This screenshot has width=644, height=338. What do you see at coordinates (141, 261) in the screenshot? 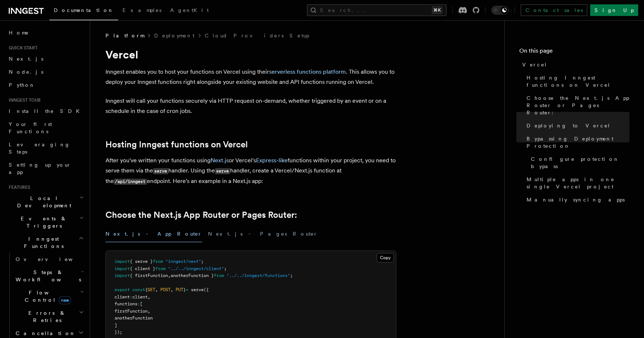
I see `span: { serve }` at bounding box center [141, 261].